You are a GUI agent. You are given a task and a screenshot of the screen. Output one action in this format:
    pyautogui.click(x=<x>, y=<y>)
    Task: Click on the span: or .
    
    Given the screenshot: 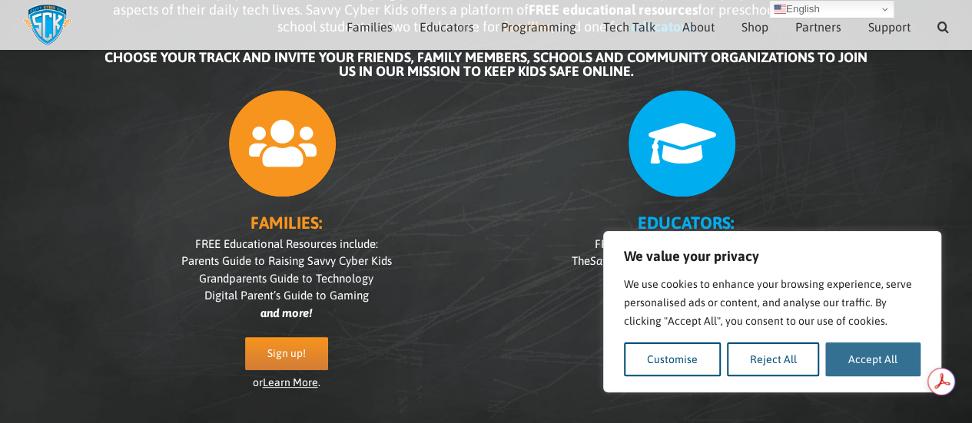 What is the action you would take?
    pyautogui.click(x=287, y=383)
    